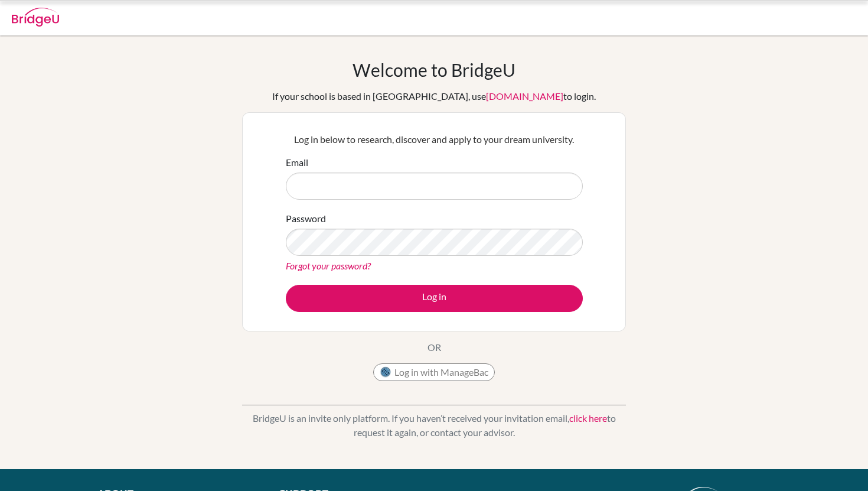  What do you see at coordinates (434, 372) in the screenshot?
I see `button: Log in with ManageBac` at bounding box center [434, 372].